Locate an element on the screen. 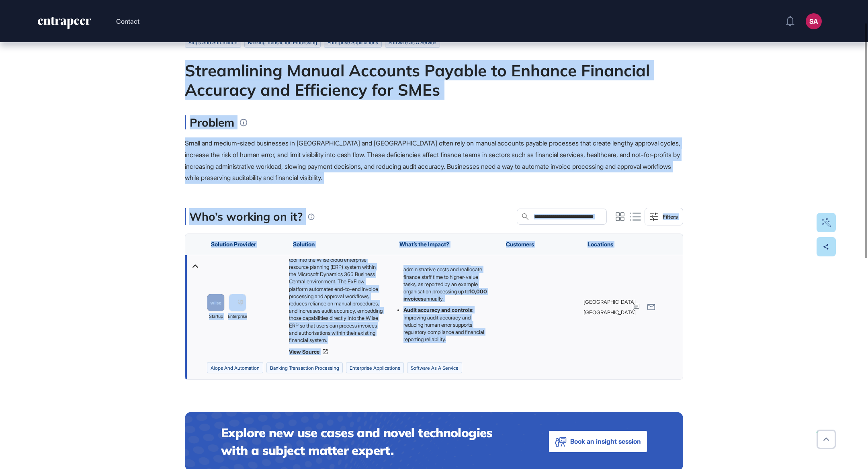 This screenshot has width=868, height=469. div: SA is located at coordinates (814, 21).